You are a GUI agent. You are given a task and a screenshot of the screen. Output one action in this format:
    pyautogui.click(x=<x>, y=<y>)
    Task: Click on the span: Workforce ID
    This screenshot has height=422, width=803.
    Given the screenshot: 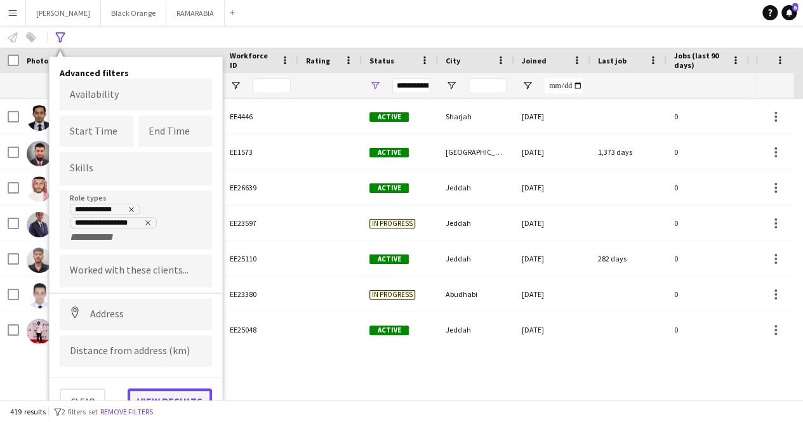 What is the action you would take?
    pyautogui.click(x=253, y=60)
    